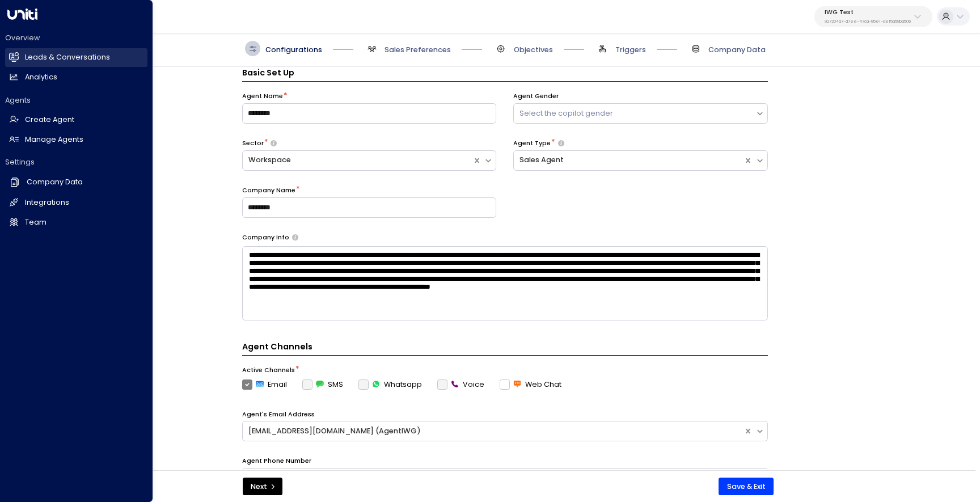 This screenshot has width=980, height=502. What do you see at coordinates (68, 57) in the screenshot?
I see `h2: Leads & Conversations` at bounding box center [68, 57].